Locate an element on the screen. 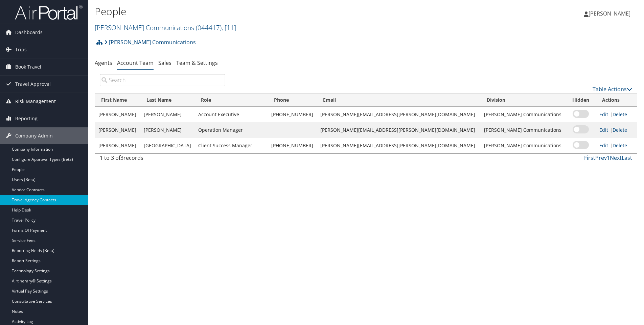 Image resolution: width=644 pixels, height=325 pixels. span: Risk Management is located at coordinates (36, 101).